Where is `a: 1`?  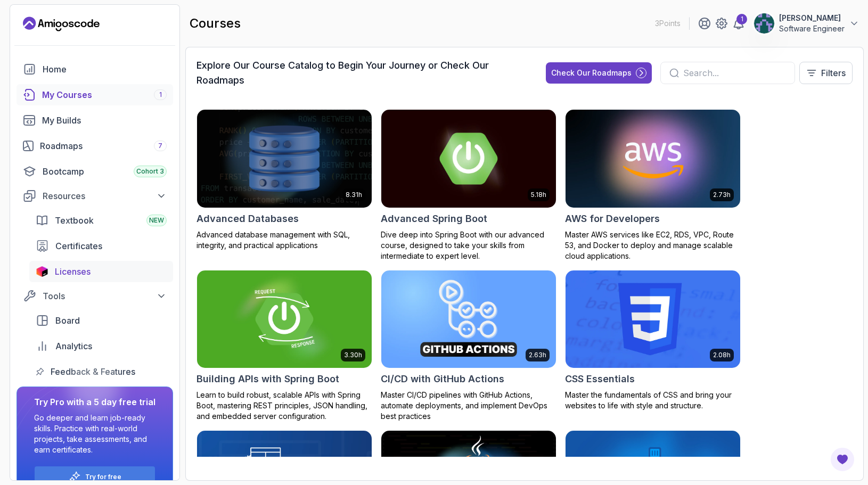 a: 1 is located at coordinates (739, 24).